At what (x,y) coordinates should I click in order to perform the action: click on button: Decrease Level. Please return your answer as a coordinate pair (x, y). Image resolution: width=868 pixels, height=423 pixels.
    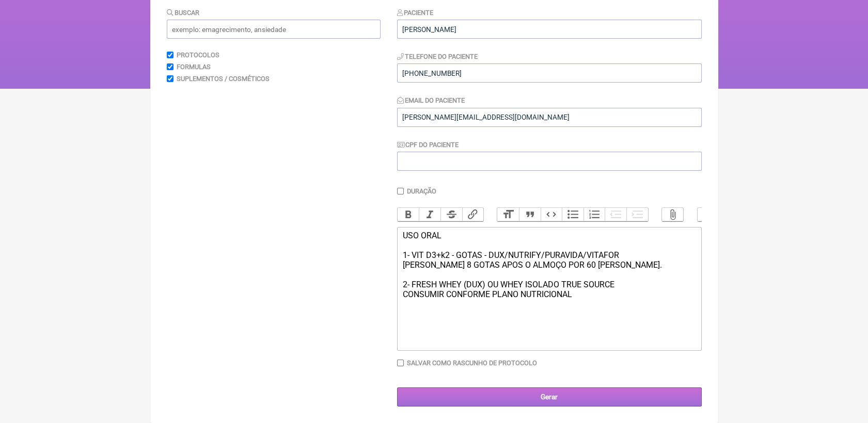
    Looking at the image, I should click on (615, 215).